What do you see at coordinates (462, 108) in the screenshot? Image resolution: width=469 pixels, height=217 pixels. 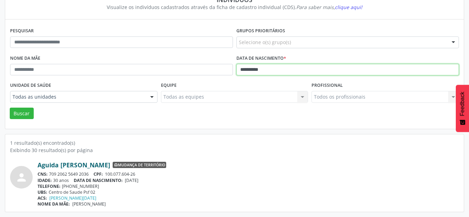 I see `button: Feedback - Mostrar pesquisa` at bounding box center [462, 108].